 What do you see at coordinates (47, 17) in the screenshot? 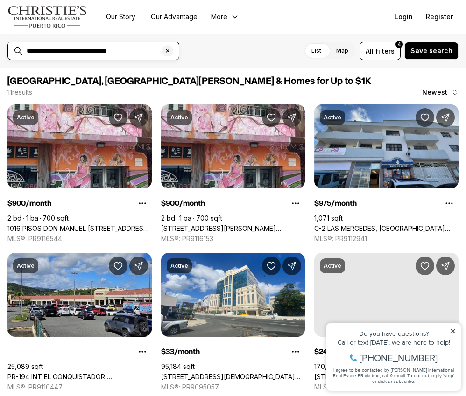
I see `img: logo` at bounding box center [47, 17].